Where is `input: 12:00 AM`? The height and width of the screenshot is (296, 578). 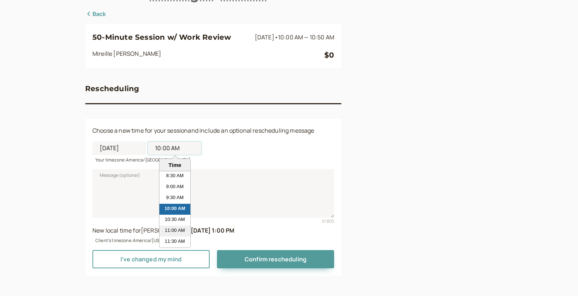
input: 12:00 AM is located at coordinates (175, 148).